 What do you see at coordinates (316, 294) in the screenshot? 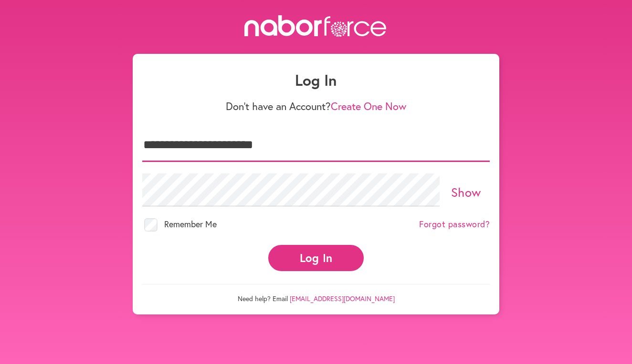
I see `p: Need help? Email` at bounding box center [316, 294].